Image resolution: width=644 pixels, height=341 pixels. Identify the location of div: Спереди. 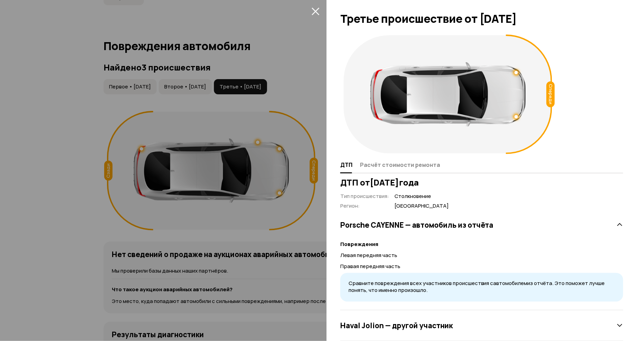
(551, 94).